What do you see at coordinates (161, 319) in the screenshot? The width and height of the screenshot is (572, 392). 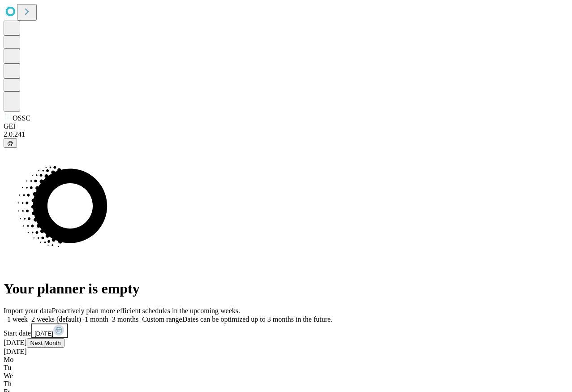 I see `span: Custom range` at bounding box center [161, 319].